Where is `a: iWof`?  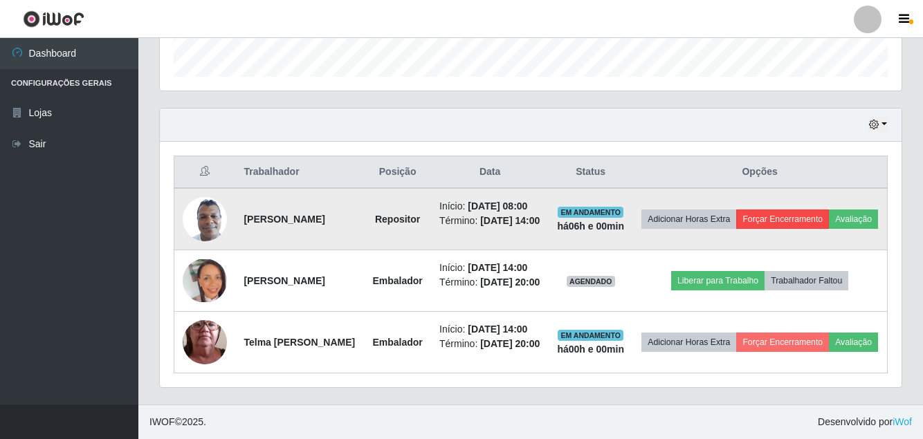 a: iWof is located at coordinates (902, 422).